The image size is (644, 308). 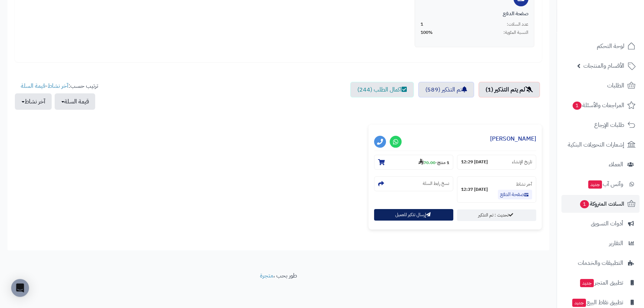 What do you see at coordinates (600, 145) in the screenshot?
I see `a: إشعارات التحويلات البنكية` at bounding box center [600, 145].